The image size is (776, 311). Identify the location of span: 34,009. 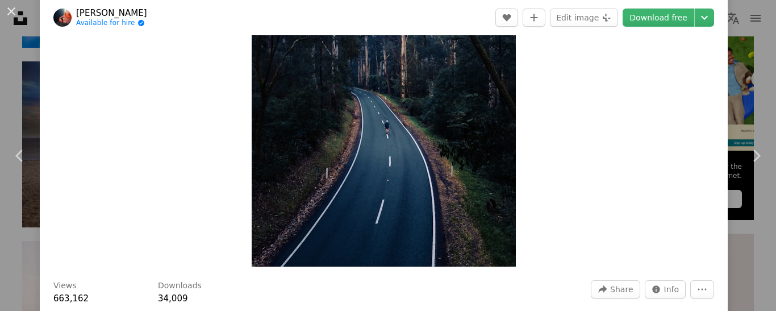
(173, 298).